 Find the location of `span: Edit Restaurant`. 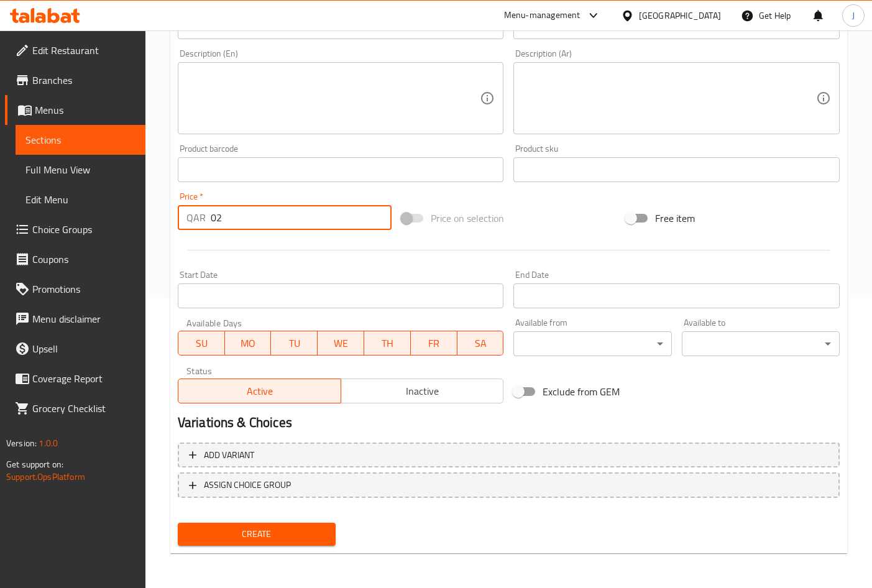

span: Edit Restaurant is located at coordinates (84, 50).